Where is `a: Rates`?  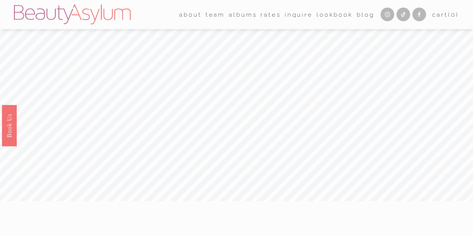 a: Rates is located at coordinates (270, 14).